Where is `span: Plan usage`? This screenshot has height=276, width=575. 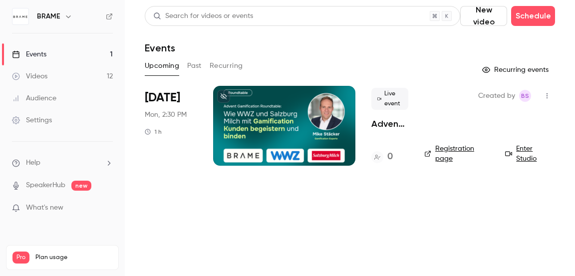
span: Plan usage is located at coordinates (74, 257).